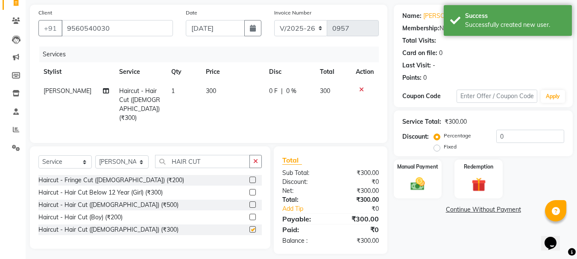  Describe the element at coordinates (420, 53) in the screenshot. I see `div: Card on file:` at that location.